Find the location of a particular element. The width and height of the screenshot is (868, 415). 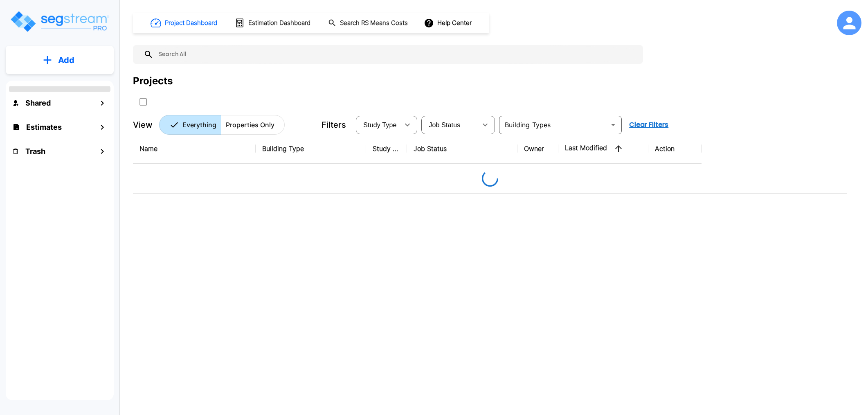

h1: Shared is located at coordinates (38, 102).